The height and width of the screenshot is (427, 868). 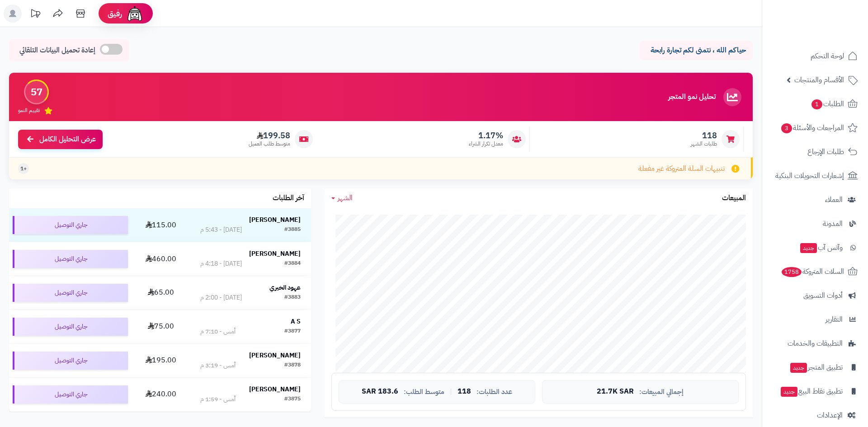 I want to click on span: تطبيق المتجر, so click(x=817, y=368).